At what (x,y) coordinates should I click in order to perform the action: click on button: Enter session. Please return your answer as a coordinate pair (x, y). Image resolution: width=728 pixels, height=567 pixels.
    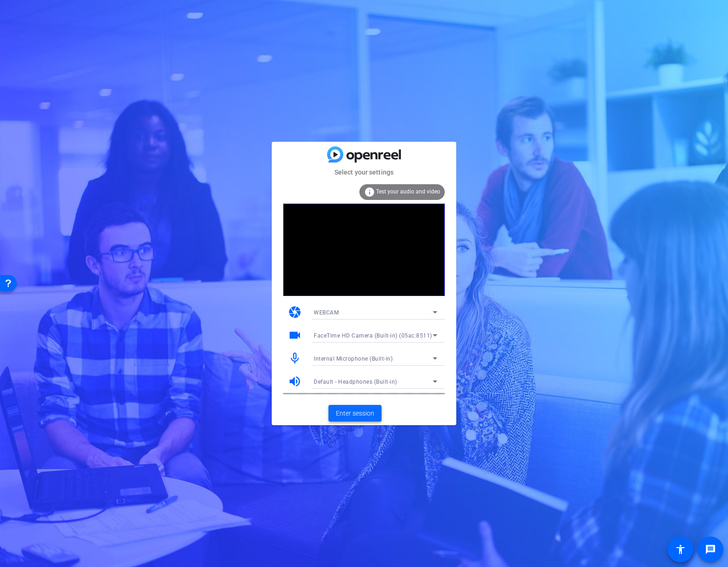
    Looking at the image, I should click on (355, 413).